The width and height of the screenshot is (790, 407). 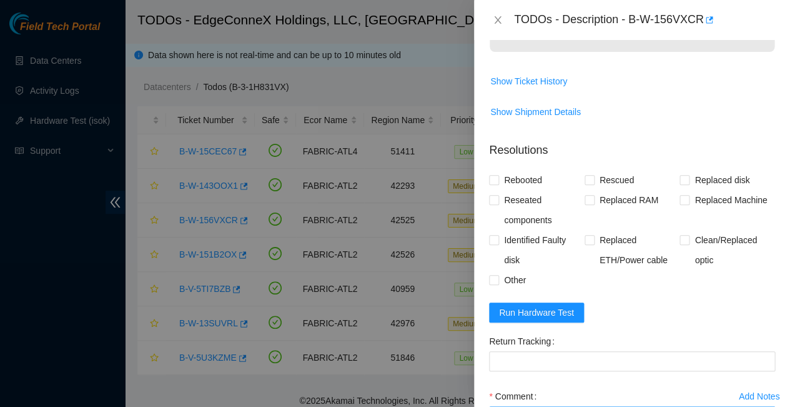 I want to click on p: Resolutions, so click(x=632, y=145).